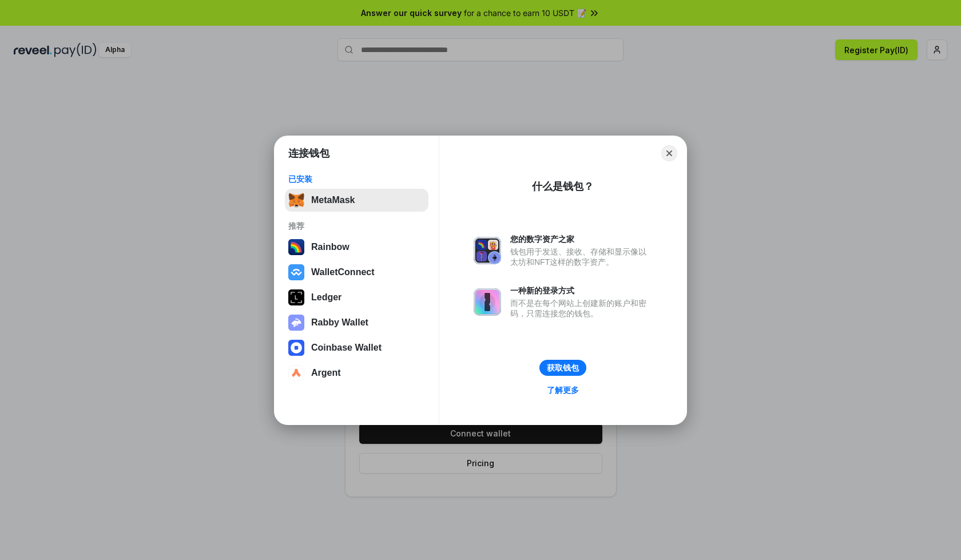 The width and height of the screenshot is (961, 560). I want to click on button: MetaMask, so click(356, 200).